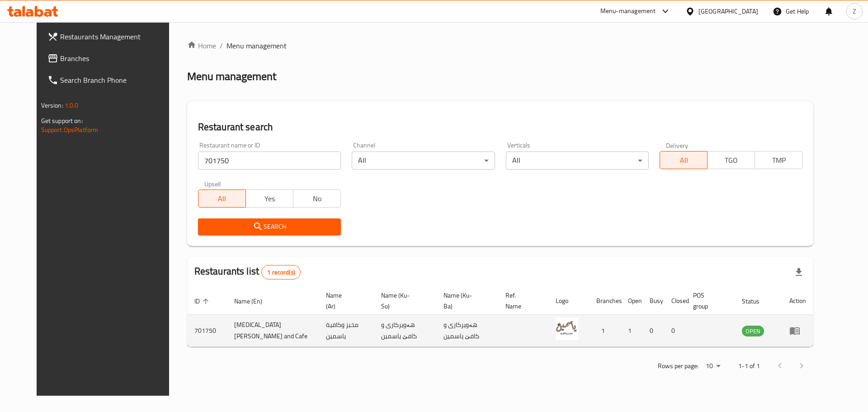 This screenshot has width=868, height=412. I want to click on th: Busy, so click(653, 301).